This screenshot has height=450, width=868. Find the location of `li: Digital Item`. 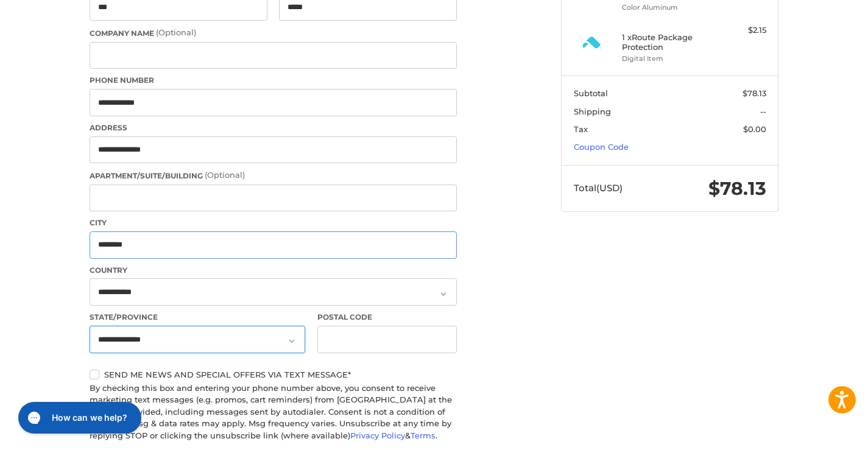

li: Digital Item is located at coordinates (668, 58).